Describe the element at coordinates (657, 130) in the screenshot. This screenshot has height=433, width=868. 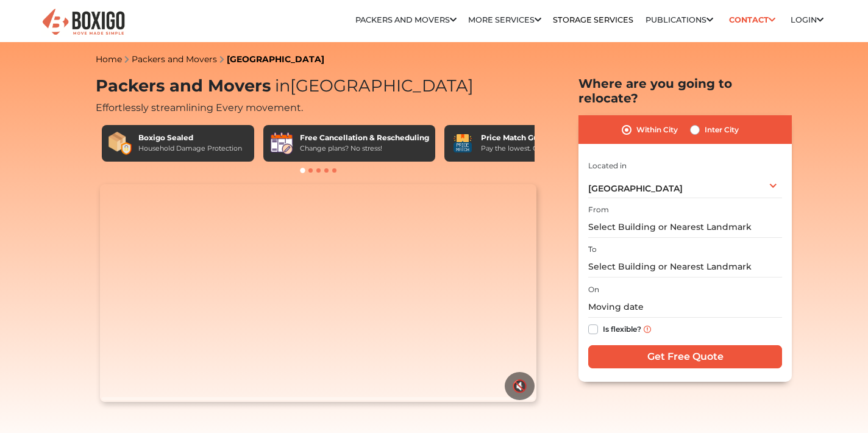
I see `label: Within City` at that location.